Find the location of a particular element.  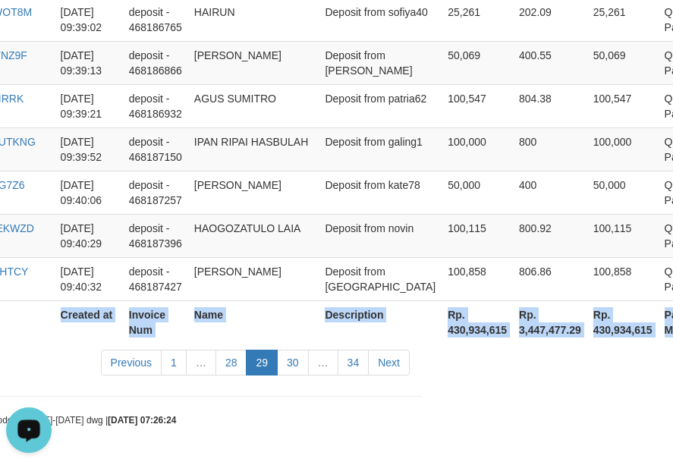

td: 800.92 is located at coordinates (550, 235).